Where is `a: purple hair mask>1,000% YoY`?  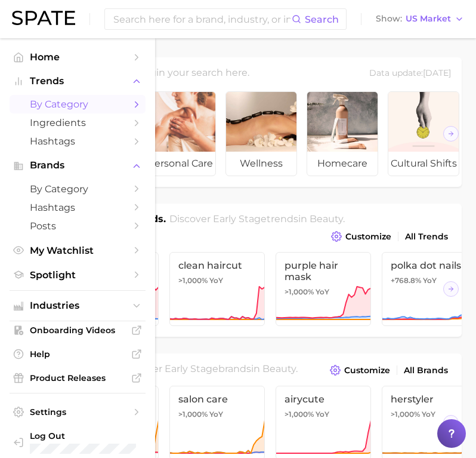 a: purple hair mask>1,000% YoY is located at coordinates (323, 289).